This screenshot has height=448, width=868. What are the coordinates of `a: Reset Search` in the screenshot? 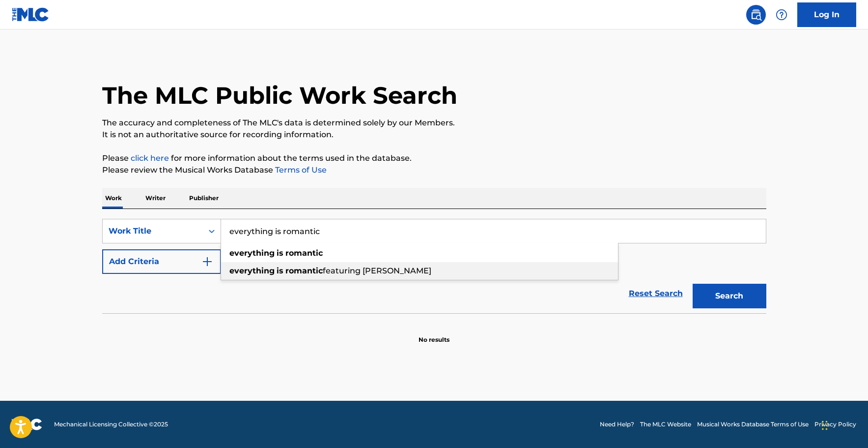 It's located at (656, 294).